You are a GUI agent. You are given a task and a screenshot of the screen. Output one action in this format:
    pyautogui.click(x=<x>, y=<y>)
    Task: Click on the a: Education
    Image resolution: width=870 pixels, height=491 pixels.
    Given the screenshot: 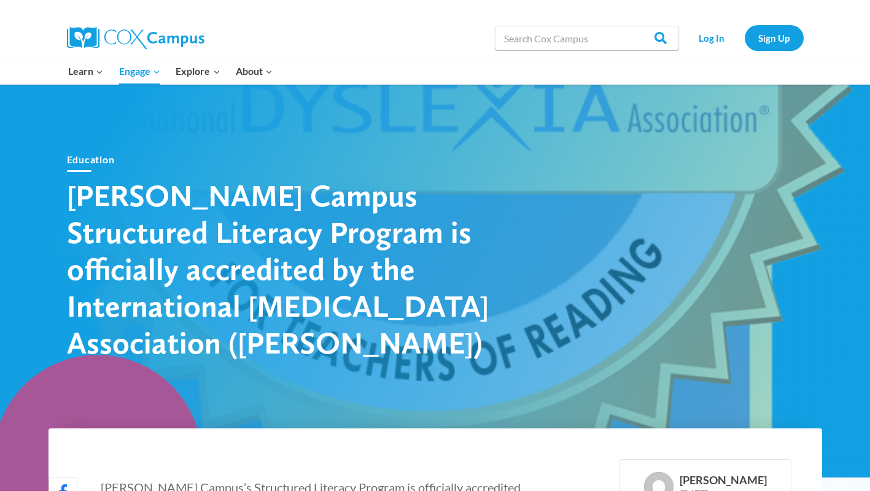 What is the action you would take?
    pyautogui.click(x=91, y=159)
    